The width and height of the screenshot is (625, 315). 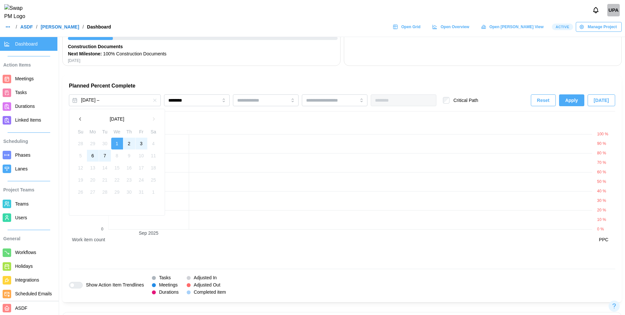 What do you see at coordinates (203, 47) in the screenshot?
I see `div: Construction Documents` at bounding box center [203, 47].